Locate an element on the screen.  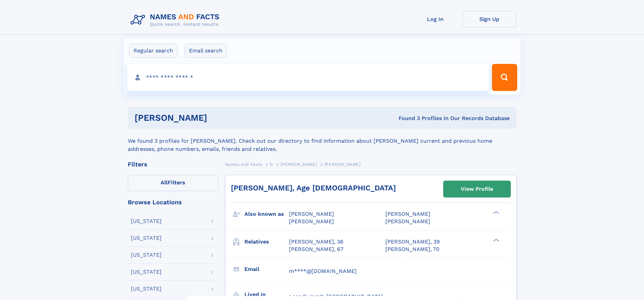
label: Regular search is located at coordinates (153, 51).